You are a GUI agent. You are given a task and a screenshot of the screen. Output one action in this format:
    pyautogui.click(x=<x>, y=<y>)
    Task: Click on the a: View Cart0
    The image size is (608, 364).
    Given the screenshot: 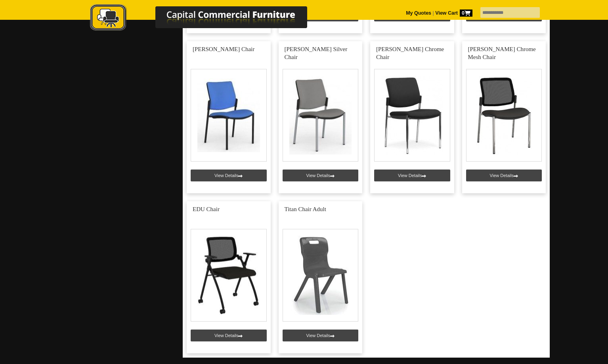 What is the action you would take?
    pyautogui.click(x=453, y=13)
    